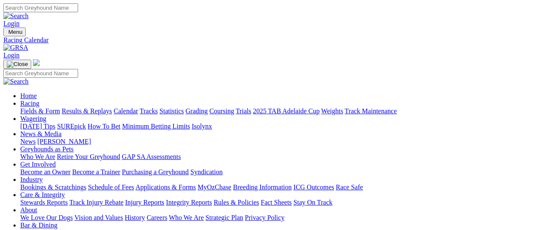 The height and width of the screenshot is (230, 534). What do you see at coordinates (275, 172) in the screenshot?
I see `div: Get Involved` at bounding box center [275, 172].